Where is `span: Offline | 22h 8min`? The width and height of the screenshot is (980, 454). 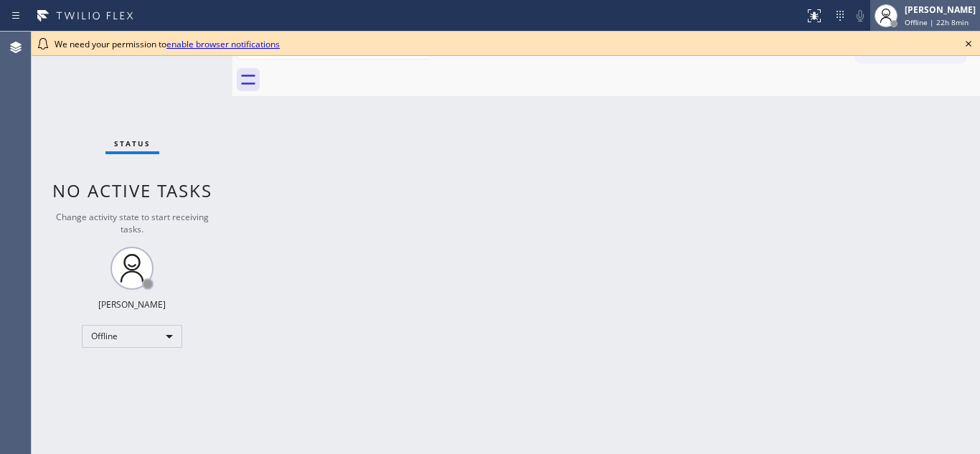
span: Offline | 22h 8min is located at coordinates (936, 22).